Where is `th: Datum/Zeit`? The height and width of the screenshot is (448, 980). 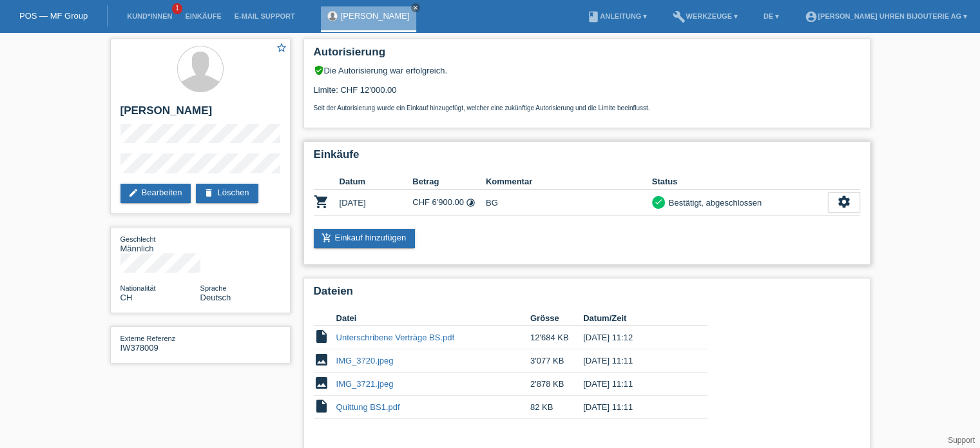
th: Datum/Zeit is located at coordinates (636, 319).